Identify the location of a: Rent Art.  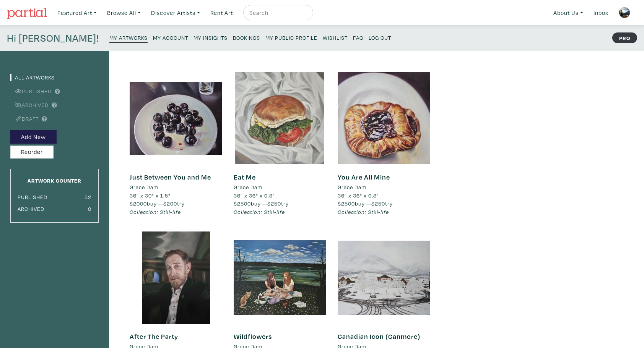
(222, 13).